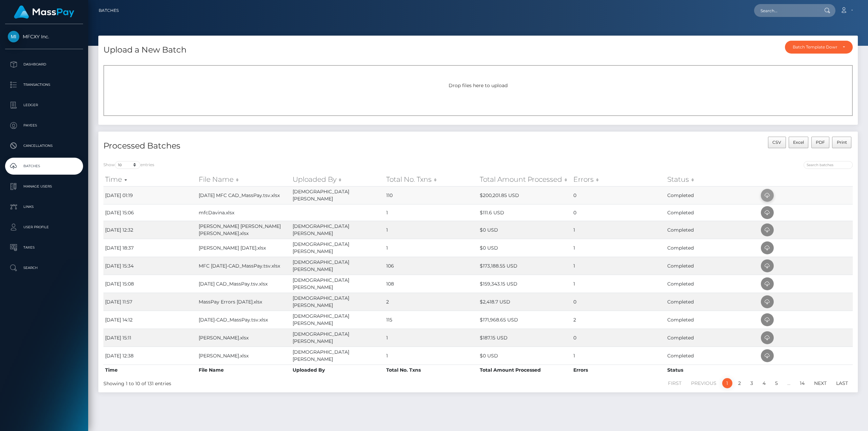  Describe the element at coordinates (44, 268) in the screenshot. I see `p: Search` at that location.